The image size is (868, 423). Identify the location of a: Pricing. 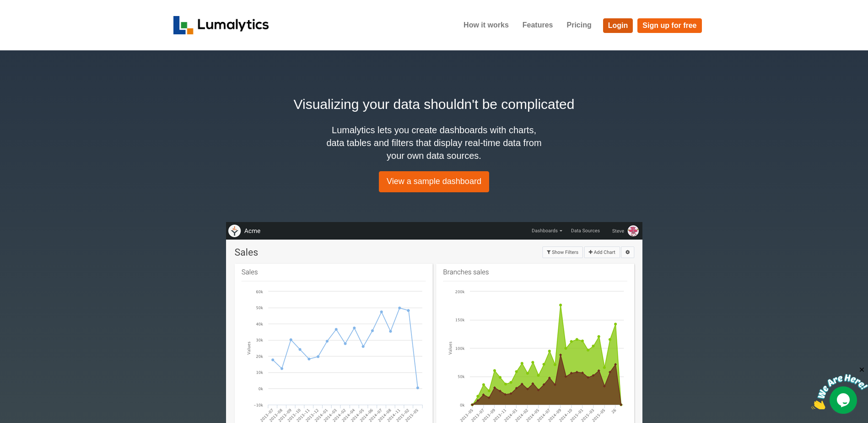
(579, 25).